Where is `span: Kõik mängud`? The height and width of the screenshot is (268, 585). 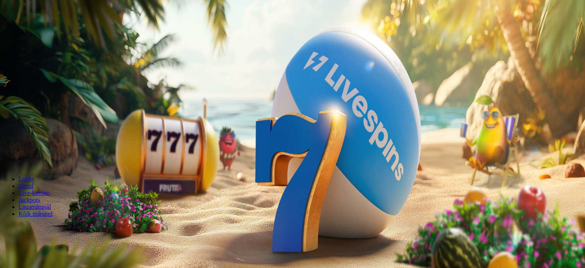 span: Kõik mängud is located at coordinates (36, 214).